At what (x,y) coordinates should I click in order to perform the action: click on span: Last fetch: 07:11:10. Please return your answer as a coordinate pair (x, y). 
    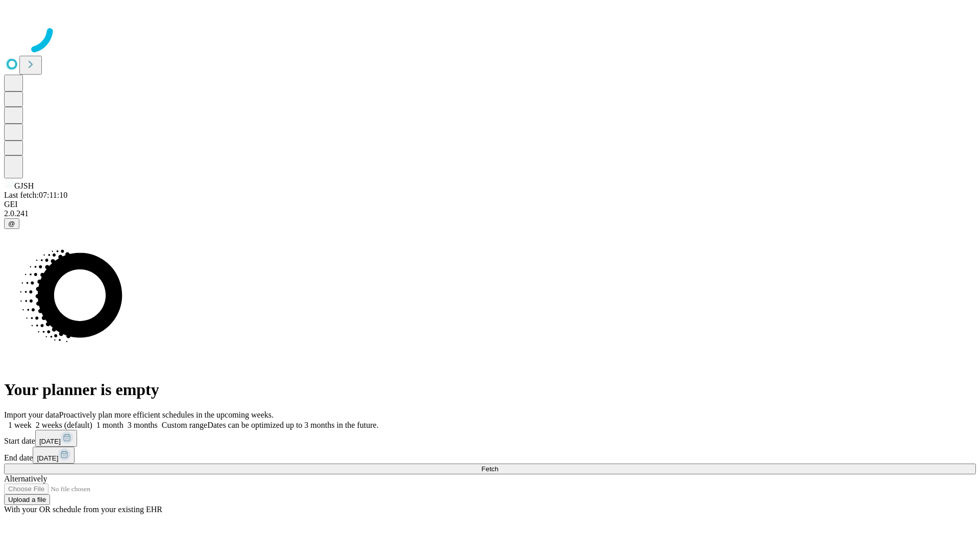
    Looking at the image, I should click on (36, 194).